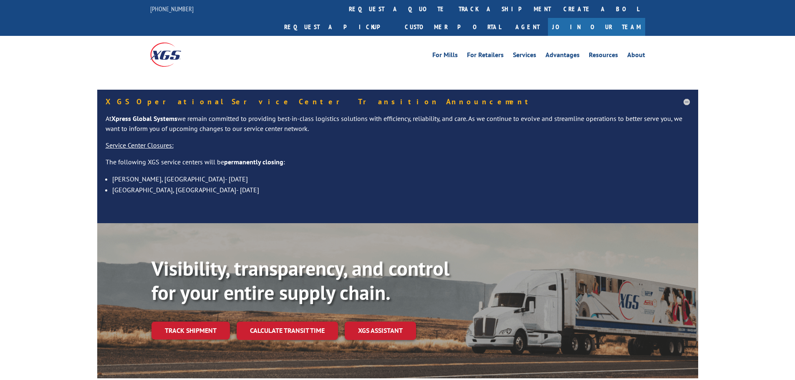 The image size is (795, 380). I want to click on a: Join Our Team, so click(596, 27).